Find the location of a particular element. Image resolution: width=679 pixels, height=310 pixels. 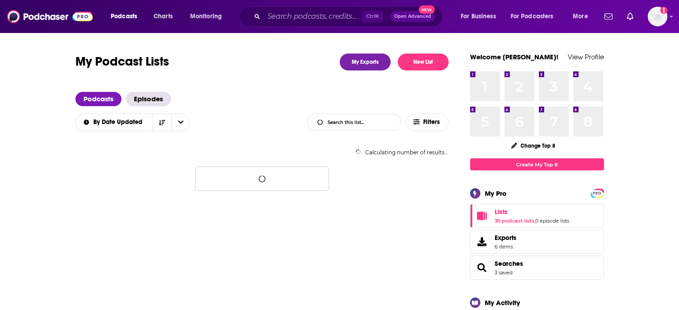

a: PRO is located at coordinates (598, 193).